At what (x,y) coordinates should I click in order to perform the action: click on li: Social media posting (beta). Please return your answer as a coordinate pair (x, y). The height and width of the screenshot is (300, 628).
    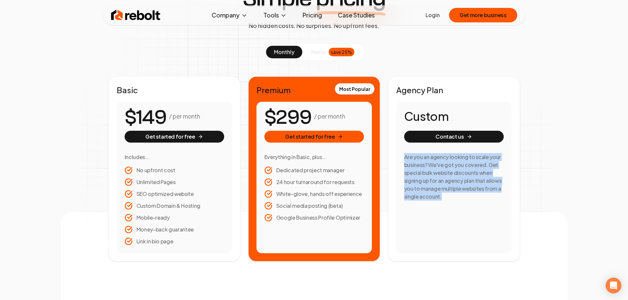
    Looking at the image, I should click on (314, 206).